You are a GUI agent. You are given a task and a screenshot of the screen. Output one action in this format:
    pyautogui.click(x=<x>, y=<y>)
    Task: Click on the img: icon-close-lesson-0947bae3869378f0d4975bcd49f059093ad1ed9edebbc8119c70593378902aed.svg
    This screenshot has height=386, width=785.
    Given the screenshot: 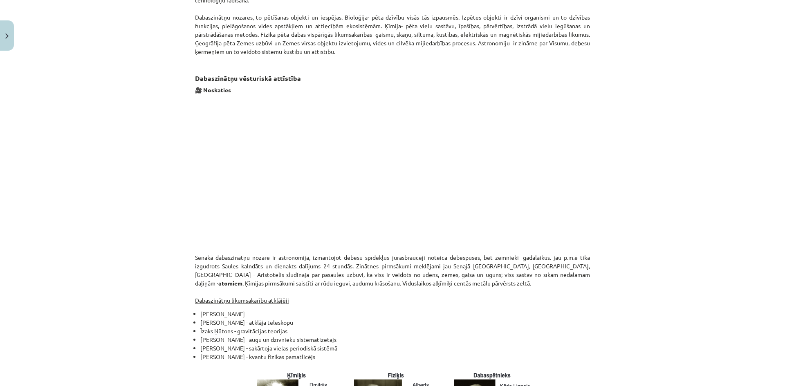 What is the action you would take?
    pyautogui.click(x=7, y=36)
    